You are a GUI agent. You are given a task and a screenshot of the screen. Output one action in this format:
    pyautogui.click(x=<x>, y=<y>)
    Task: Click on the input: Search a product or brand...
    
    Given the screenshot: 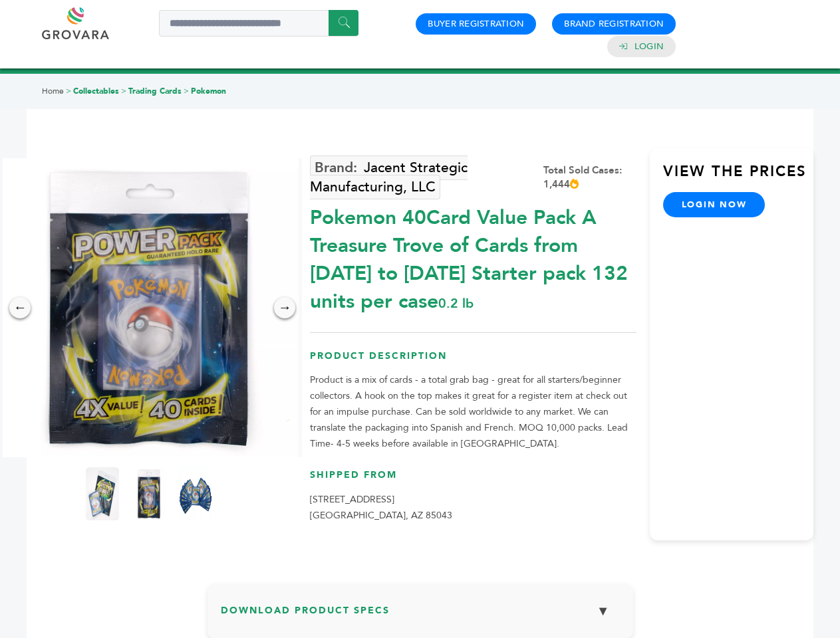 What is the action you would take?
    pyautogui.click(x=259, y=23)
    